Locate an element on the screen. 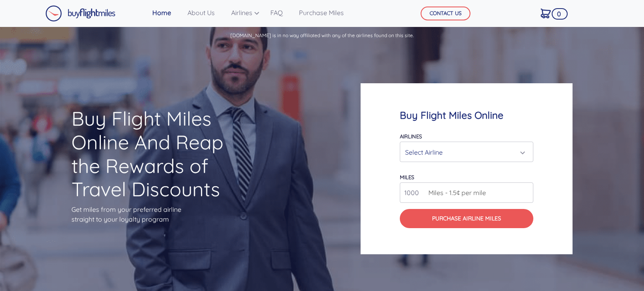 The width and height of the screenshot is (644, 291). a: FAQ is located at coordinates (276, 13).